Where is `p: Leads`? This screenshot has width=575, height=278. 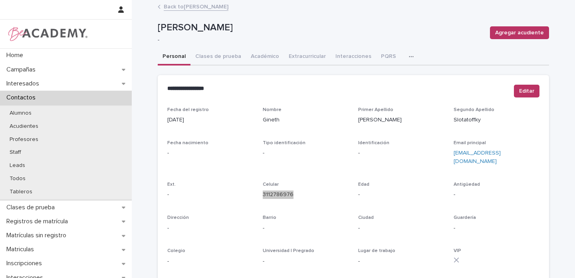
p: Leads is located at coordinates (17, 165).